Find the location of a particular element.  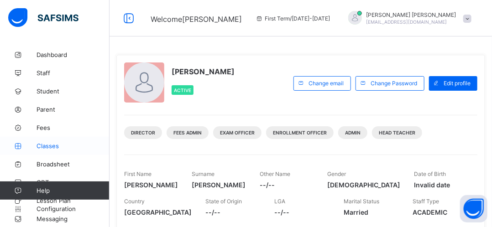

span: Fees Admin is located at coordinates (188, 133).